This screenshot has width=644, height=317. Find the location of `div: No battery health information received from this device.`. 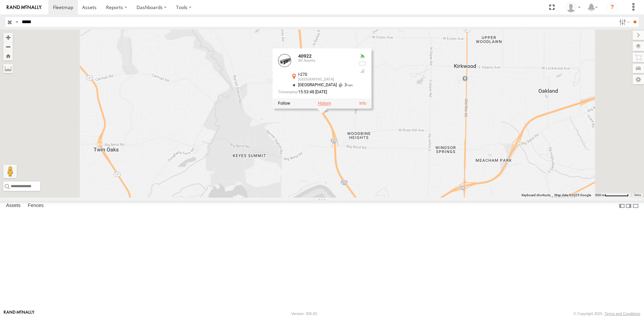

div: No battery health information received from this device. is located at coordinates (362, 63).